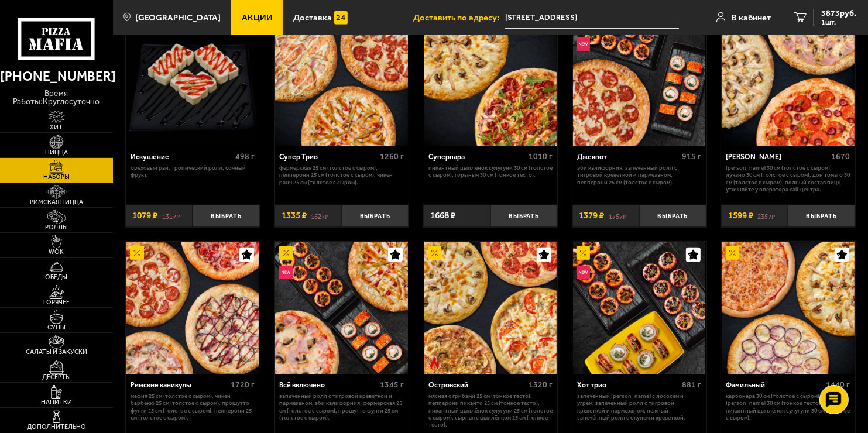 The width and height of the screenshot is (868, 433). Describe the element at coordinates (841, 157) in the screenshot. I see `span: 1670` at that location.